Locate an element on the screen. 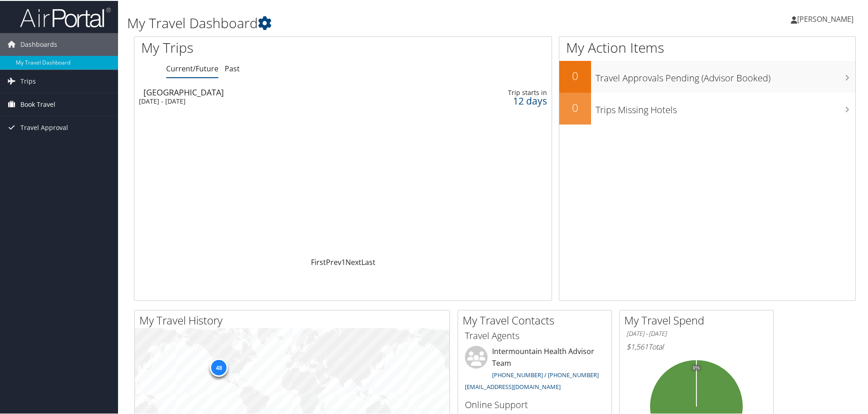 Image resolution: width=868 pixels, height=414 pixels. a: Last is located at coordinates (369, 262).